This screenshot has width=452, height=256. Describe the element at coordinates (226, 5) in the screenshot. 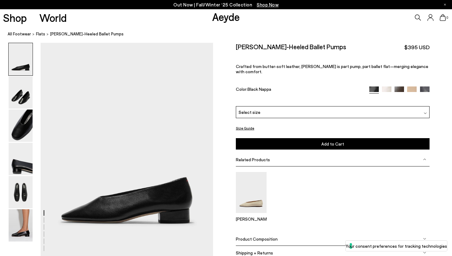

I see `p: Out Now | Fall/Winter ‘25 Collection` at that location.